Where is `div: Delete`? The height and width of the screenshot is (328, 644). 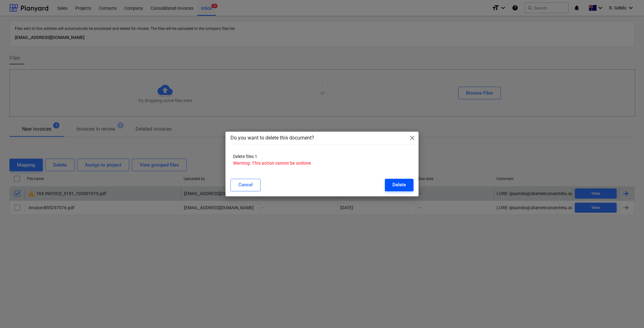
div: Delete is located at coordinates (399, 184).